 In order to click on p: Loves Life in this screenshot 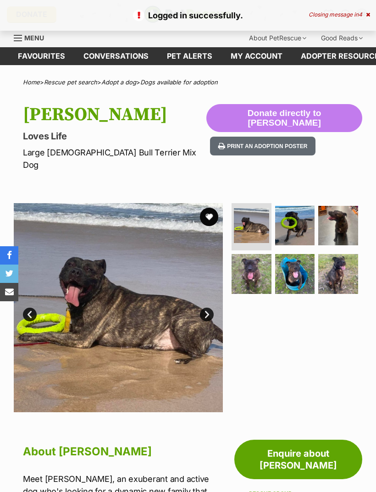, I will do `click(115, 136)`.